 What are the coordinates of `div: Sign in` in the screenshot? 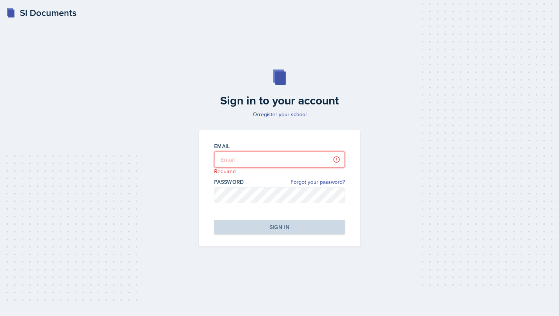 It's located at (279, 227).